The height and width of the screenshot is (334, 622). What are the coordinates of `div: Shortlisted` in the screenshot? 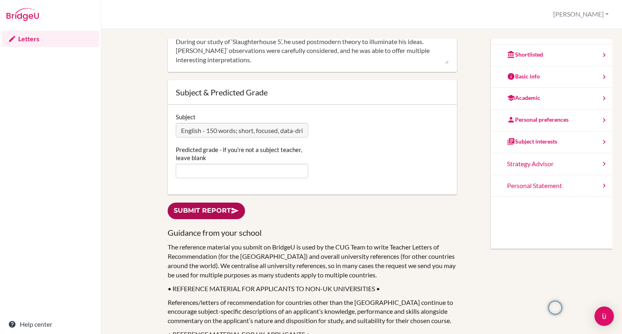 It's located at (525, 55).